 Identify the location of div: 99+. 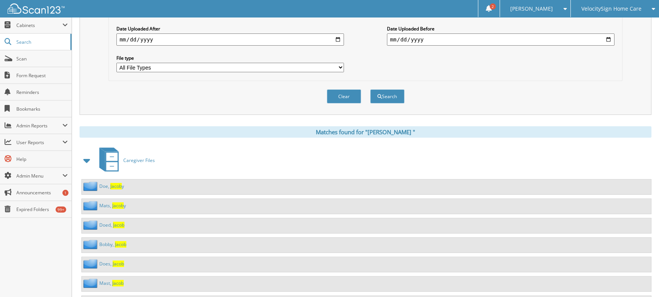
(61, 210).